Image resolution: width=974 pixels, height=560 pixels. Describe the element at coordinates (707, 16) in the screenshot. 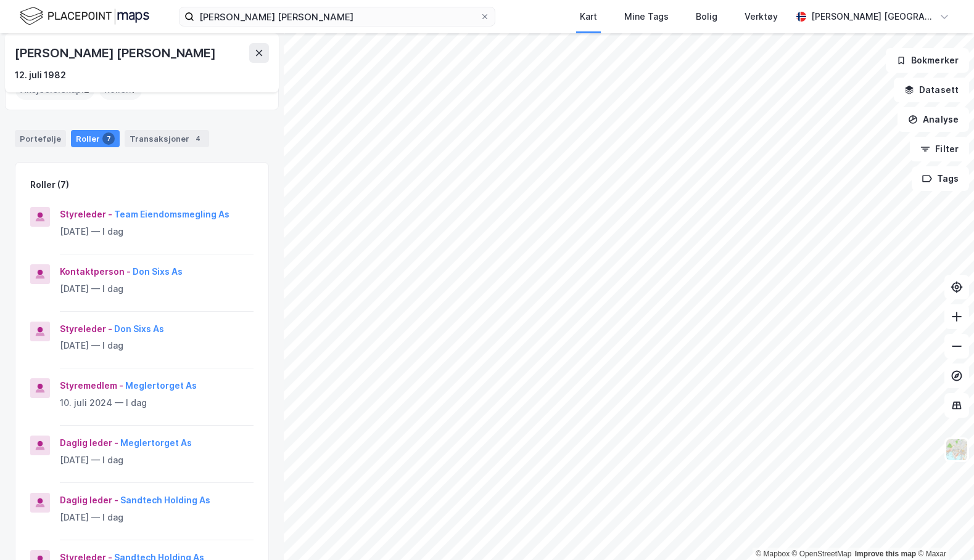

I see `div: Bolig` at that location.